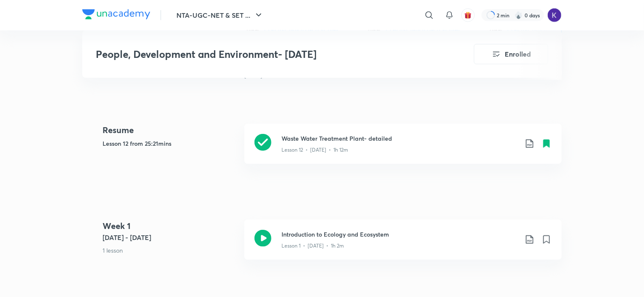 The width and height of the screenshot is (644, 297). What do you see at coordinates (468, 15) in the screenshot?
I see `img: avatar` at bounding box center [468, 15].